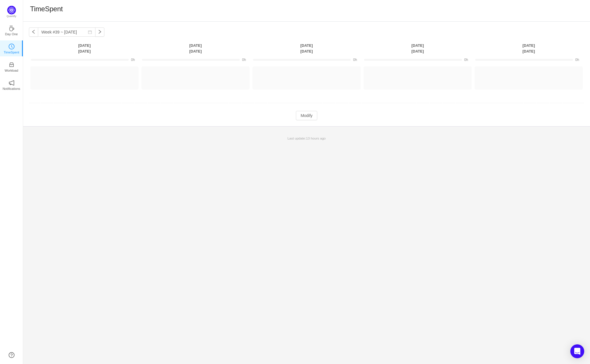  I want to click on p: Workload, so click(12, 71).